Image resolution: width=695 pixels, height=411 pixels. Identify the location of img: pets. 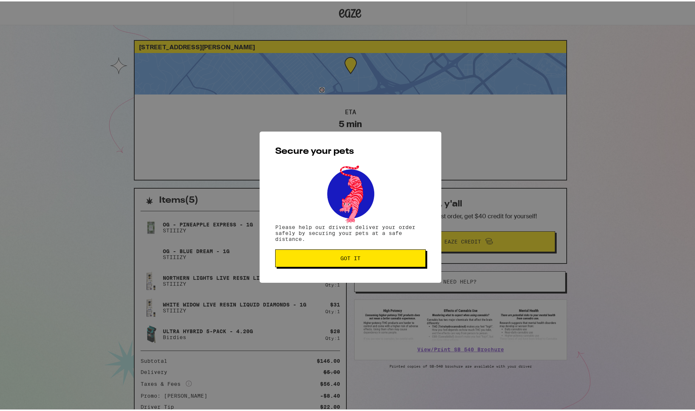
(351, 193).